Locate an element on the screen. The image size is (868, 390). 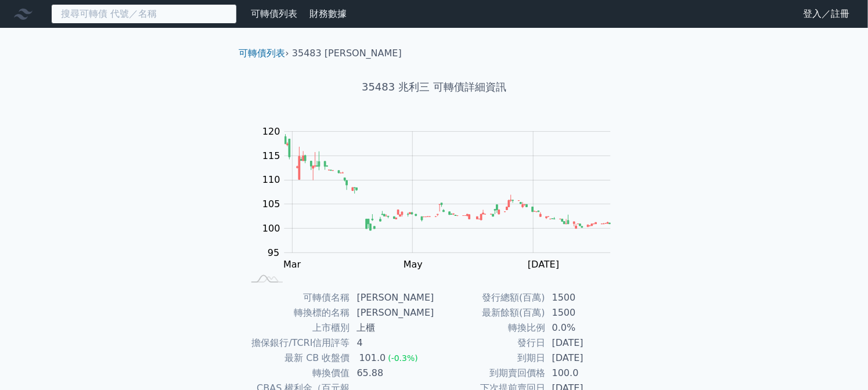
tspan: 100 is located at coordinates (271, 228).